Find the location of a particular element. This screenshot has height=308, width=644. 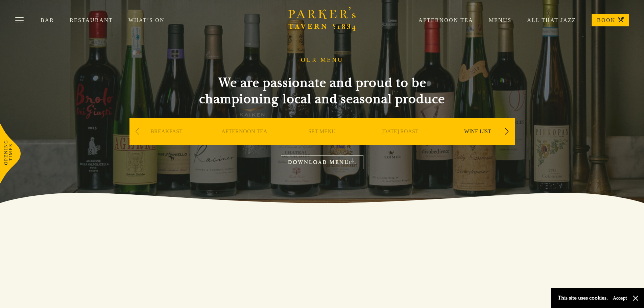

div: 2 / 9 is located at coordinates (244, 142).